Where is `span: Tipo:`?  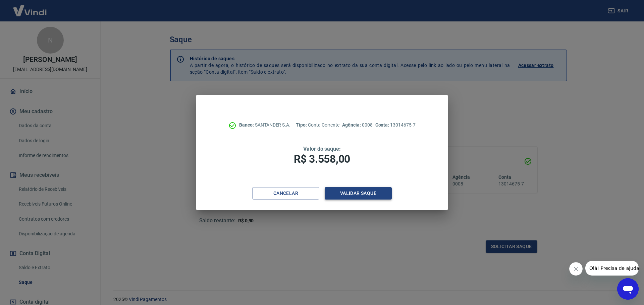
span: Tipo: is located at coordinates (302, 125).